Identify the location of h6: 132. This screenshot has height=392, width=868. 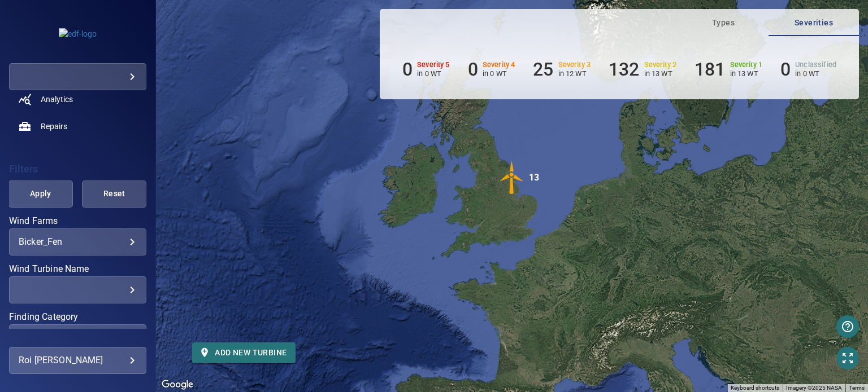
(624, 69).